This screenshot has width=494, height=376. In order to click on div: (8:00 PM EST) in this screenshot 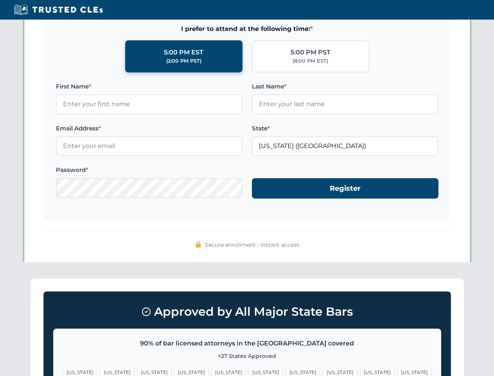, I will do `click(310, 61)`.